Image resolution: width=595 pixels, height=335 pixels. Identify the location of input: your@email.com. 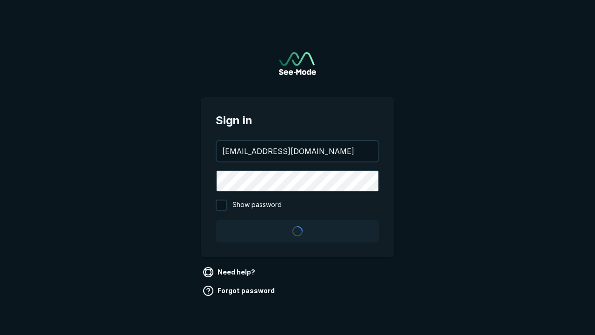
(298, 151).